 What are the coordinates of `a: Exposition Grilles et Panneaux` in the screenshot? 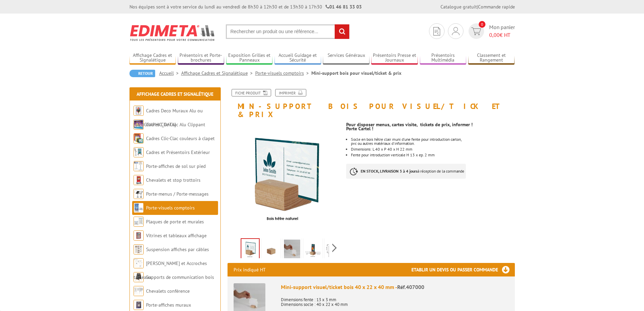 It's located at (249, 58).